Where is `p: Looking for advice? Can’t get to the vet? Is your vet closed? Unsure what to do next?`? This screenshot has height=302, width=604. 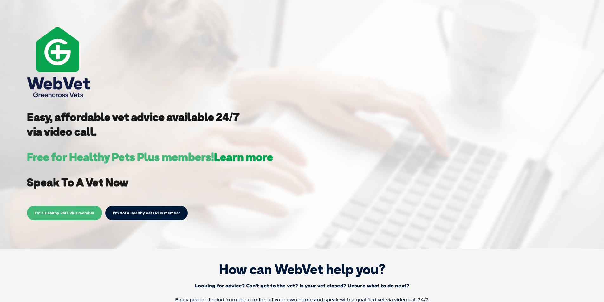
p: Looking for advice? Can’t get to the vet? Is your vet closed? Unsure what to do next? is located at coordinates (302, 286).